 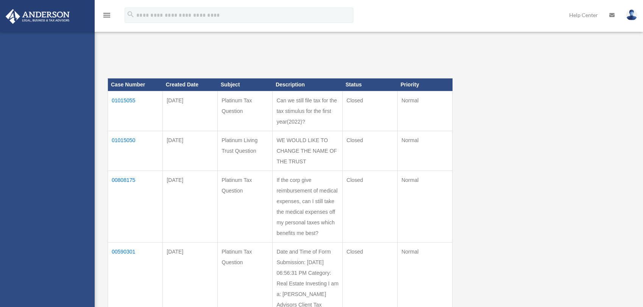 I want to click on td: 01015055, so click(x=135, y=111).